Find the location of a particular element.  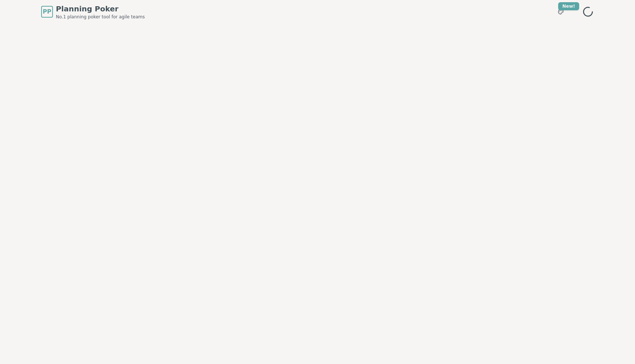

span: PP is located at coordinates (47, 12).